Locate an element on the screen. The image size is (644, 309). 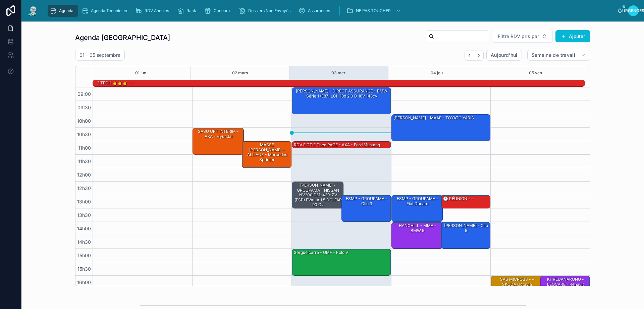
div: 🕒 RÉUNION - - is located at coordinates (466, 202).